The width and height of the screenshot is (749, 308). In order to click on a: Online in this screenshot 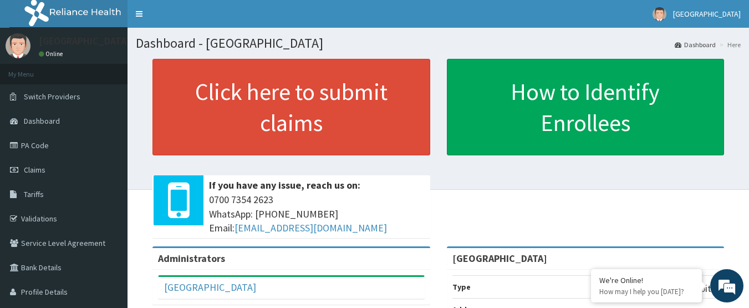, I will do `click(52, 54)`.